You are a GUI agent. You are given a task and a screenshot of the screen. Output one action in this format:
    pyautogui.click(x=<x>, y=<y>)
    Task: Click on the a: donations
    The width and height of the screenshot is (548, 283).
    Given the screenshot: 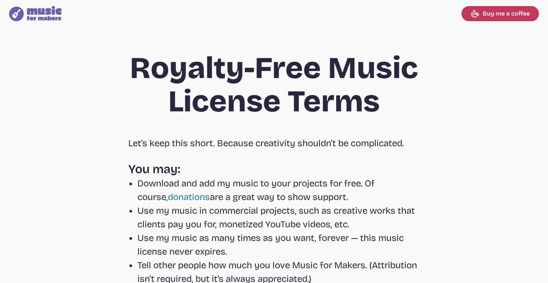 What is the action you would take?
    pyautogui.click(x=188, y=197)
    